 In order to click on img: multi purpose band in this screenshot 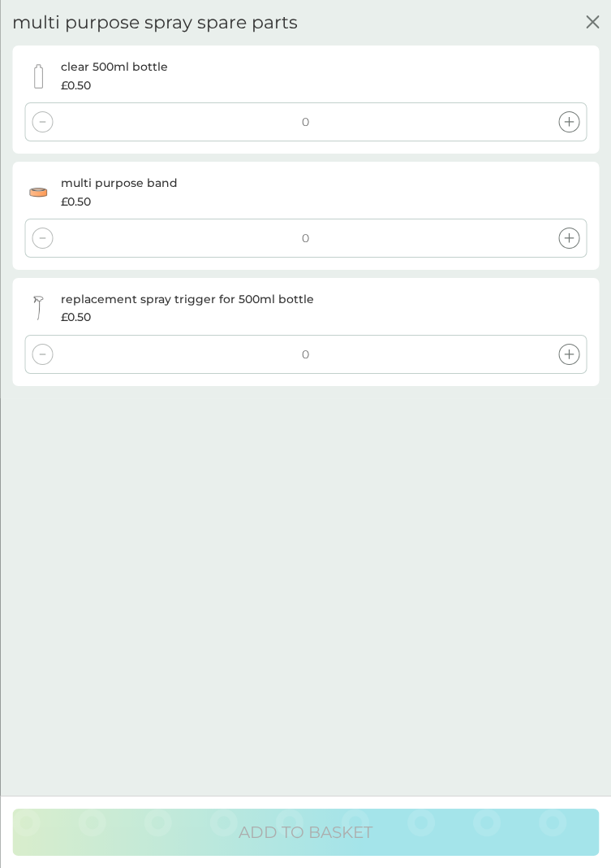, I will do `click(39, 192)`.